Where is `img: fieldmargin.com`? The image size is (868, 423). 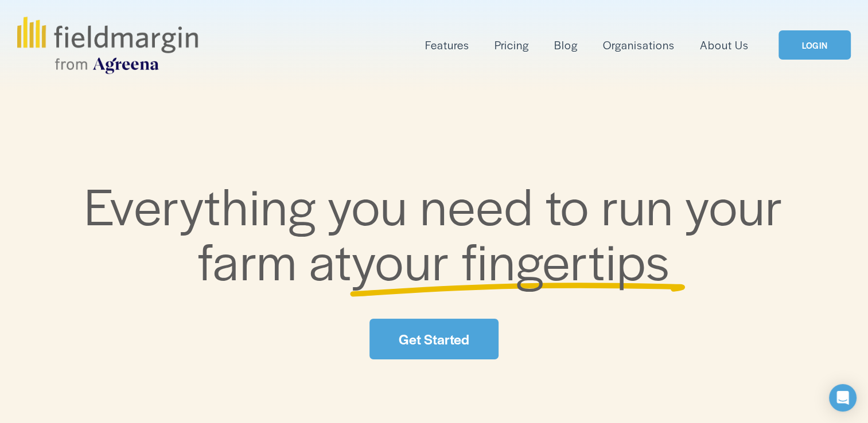
img: fieldmargin.com is located at coordinates (107, 45).